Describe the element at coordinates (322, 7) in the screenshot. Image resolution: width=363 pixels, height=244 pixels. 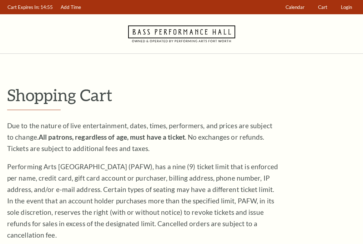
I see `span: Cart` at that location.